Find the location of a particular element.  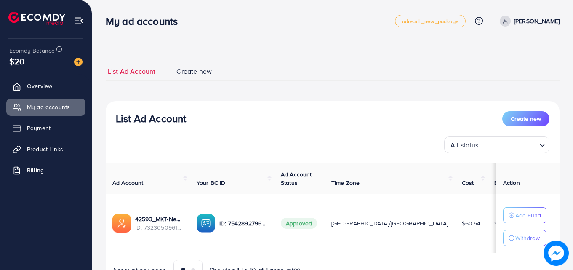

a: logo is located at coordinates (37, 18).